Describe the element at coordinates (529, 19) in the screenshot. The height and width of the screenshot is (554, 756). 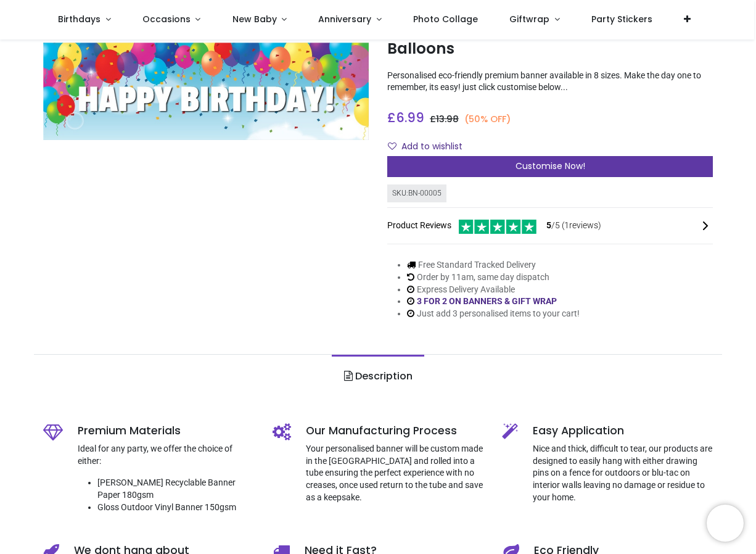
I see `span: Giftwrap` at that location.